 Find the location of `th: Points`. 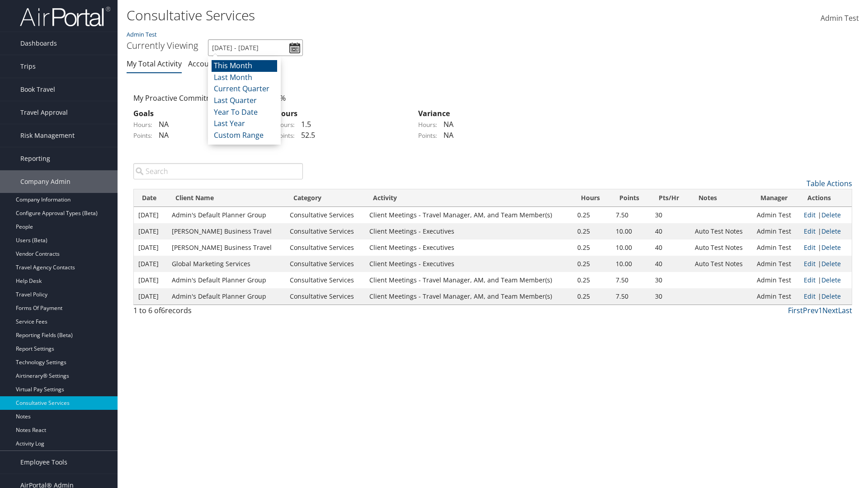

th: Points is located at coordinates (631, 198).